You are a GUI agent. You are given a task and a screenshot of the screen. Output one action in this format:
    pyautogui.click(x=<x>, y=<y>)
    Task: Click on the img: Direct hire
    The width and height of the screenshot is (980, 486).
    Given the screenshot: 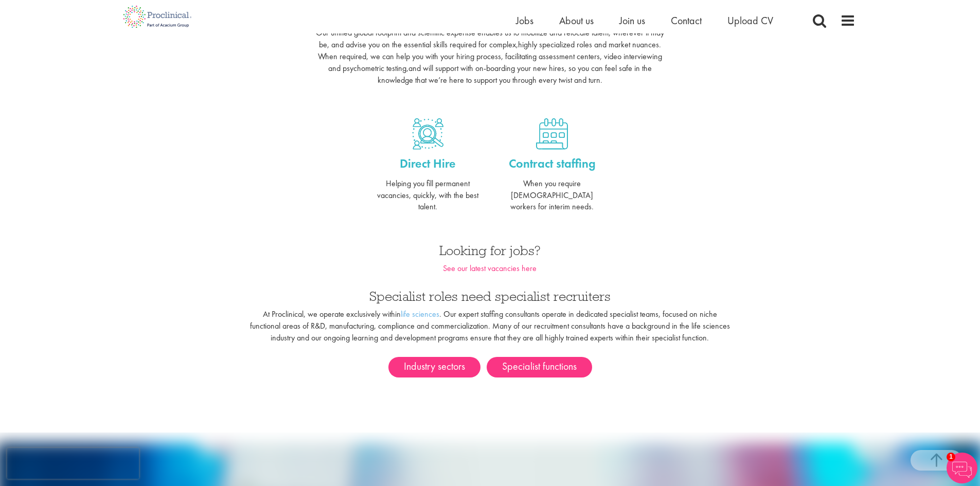 What is the action you would take?
    pyautogui.click(x=427, y=134)
    